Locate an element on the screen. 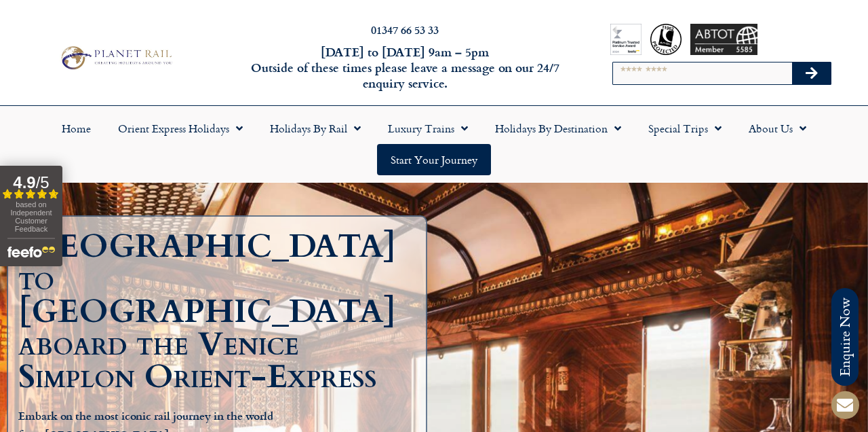  a: Holidays by Destination is located at coordinates (558, 128).